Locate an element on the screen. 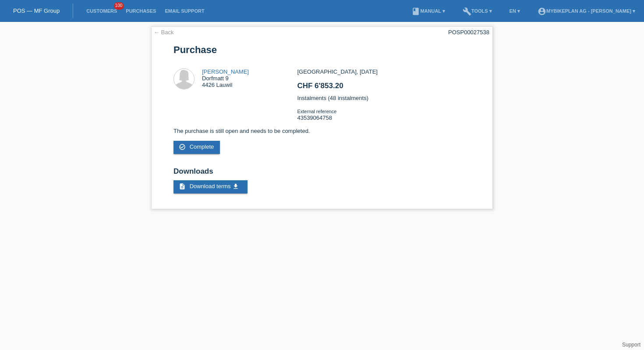  span: Download terms is located at coordinates (210, 186).